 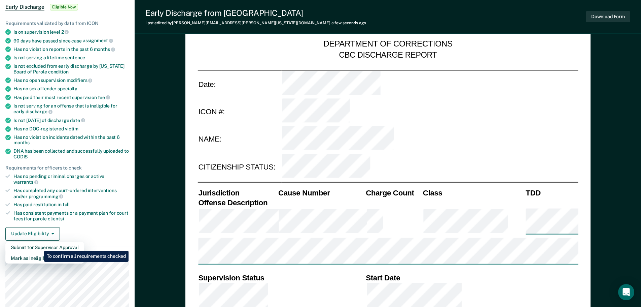 What do you see at coordinates (281, 277) in the screenshot?
I see `th: Supervision Status` at bounding box center [281, 277].